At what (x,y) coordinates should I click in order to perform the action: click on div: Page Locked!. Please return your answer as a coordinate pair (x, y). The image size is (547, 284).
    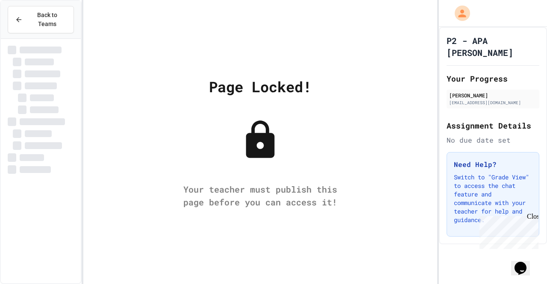
    Looking at the image, I should click on (260, 86).